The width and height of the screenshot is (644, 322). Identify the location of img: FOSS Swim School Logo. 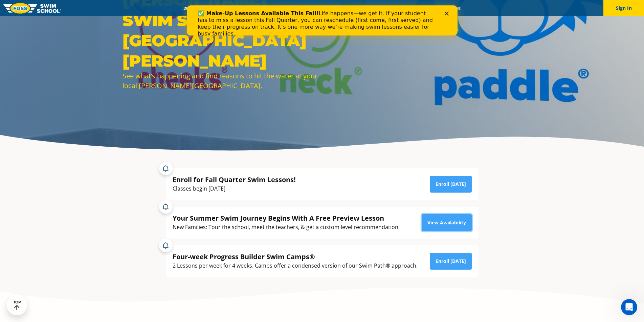
(33, 8).